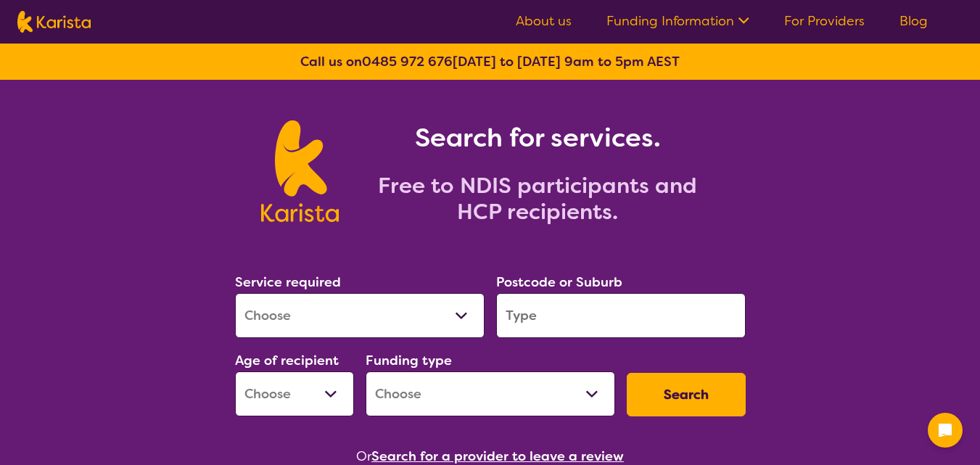  Describe the element at coordinates (537, 199) in the screenshot. I see `h2: Free to NDIS participants and HCP recipients.` at that location.